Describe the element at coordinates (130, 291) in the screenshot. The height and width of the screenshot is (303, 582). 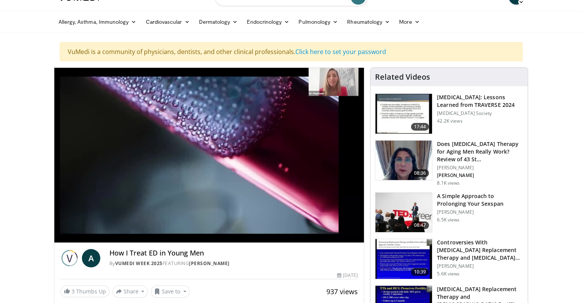
I see `button: Share` at that location.